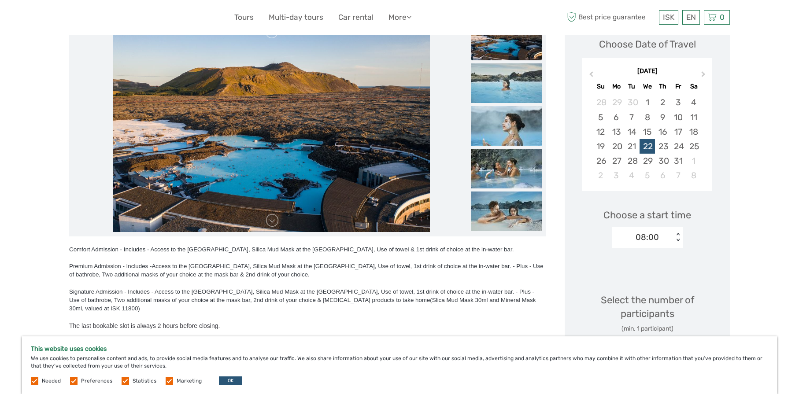 Image resolution: width=799 pixels, height=394 pixels. What do you see at coordinates (601, 175) in the screenshot?
I see `div: Choose Sunday, November 2nd, 2025` at bounding box center [601, 175].